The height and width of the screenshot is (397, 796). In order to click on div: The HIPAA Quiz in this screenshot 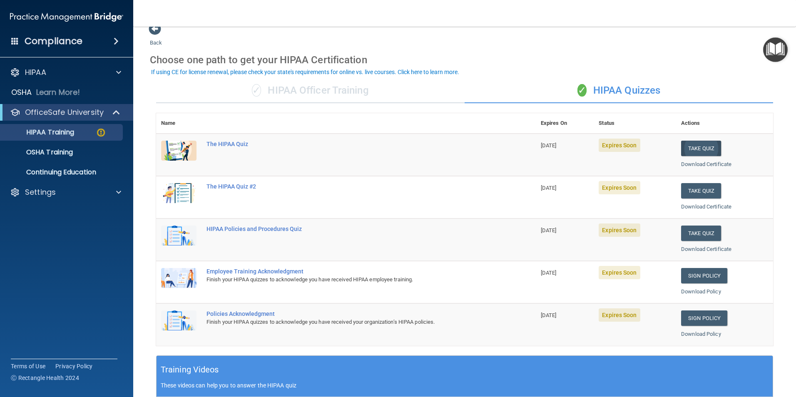, I will do `click(350, 144)`.